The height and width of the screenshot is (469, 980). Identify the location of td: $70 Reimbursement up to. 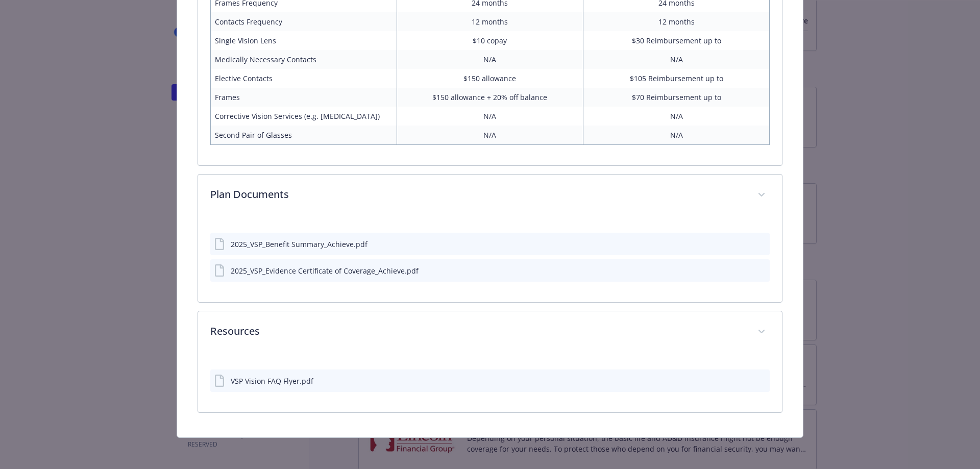
(676, 97).